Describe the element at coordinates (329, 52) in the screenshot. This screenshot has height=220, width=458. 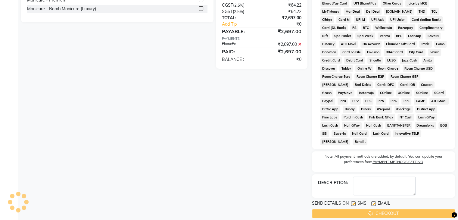
I see `span: Donation` at that location.